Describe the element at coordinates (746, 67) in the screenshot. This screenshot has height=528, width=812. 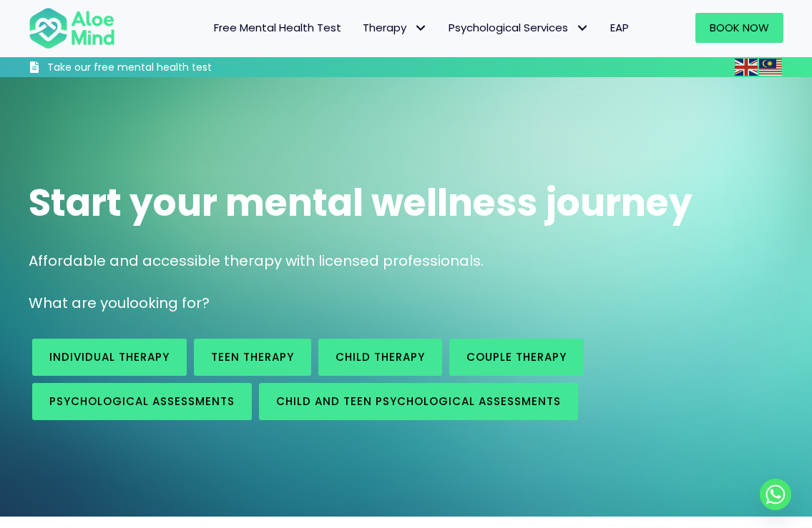
I see `img: en` at that location.